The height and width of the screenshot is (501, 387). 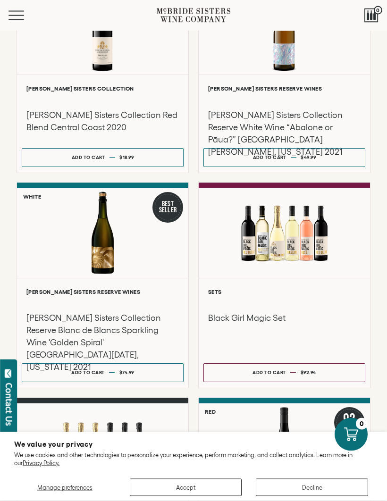 I want to click on div: Contact Us, so click(x=9, y=404).